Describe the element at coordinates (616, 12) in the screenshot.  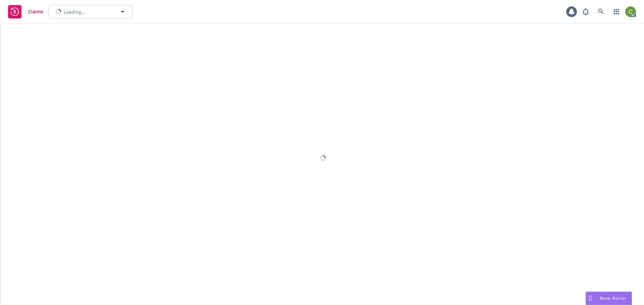
I see `a: Switch app` at that location.